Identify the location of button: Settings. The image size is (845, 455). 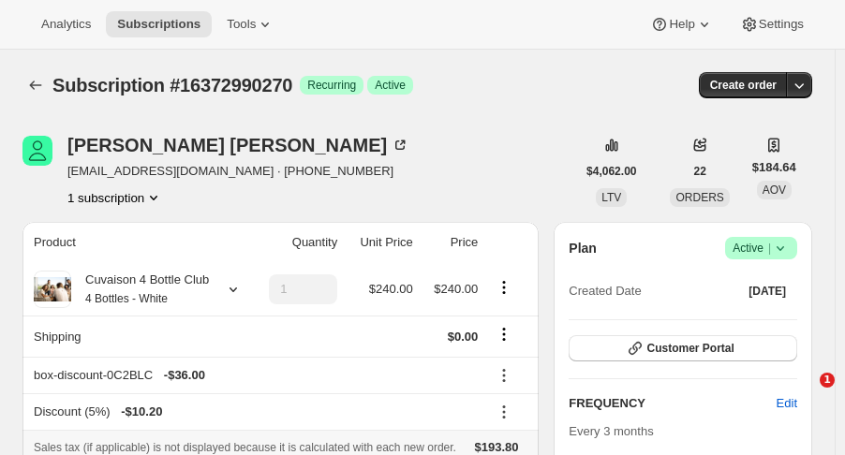
(772, 24).